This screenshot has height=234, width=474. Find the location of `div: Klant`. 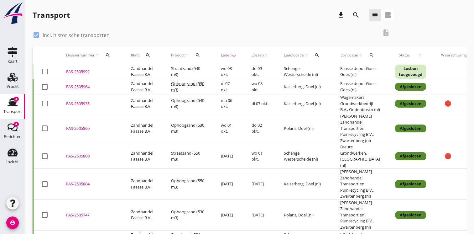

div: Klant is located at coordinates (143, 55).